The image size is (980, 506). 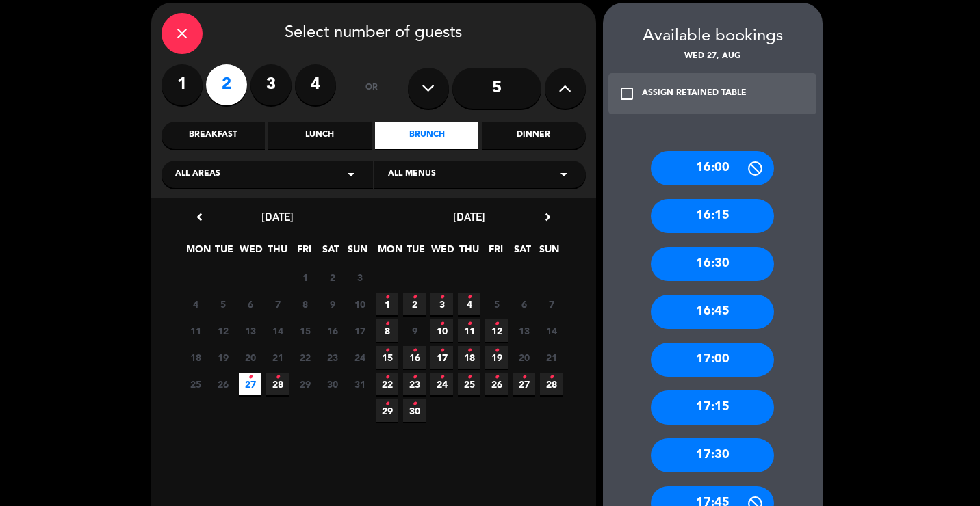 I want to click on div: Dinner, so click(x=533, y=136).